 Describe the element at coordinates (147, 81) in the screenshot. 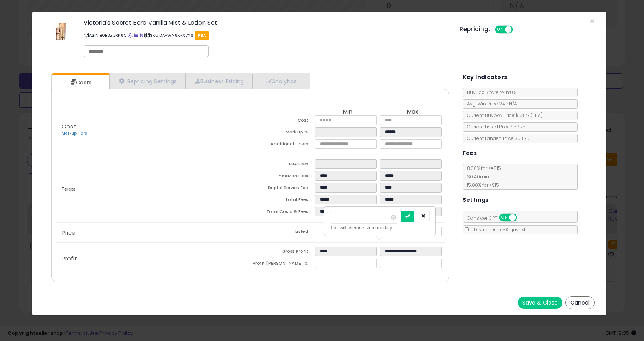

I see `a: Repricing Settings` at that location.